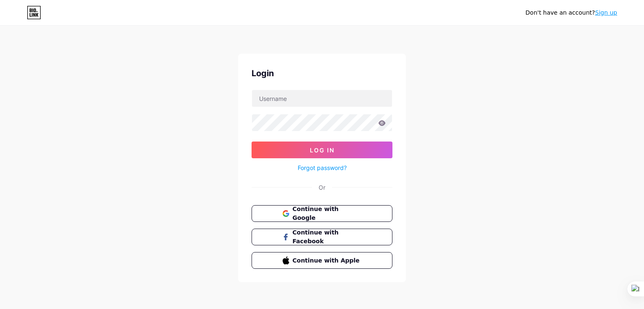 This screenshot has height=309, width=644. What do you see at coordinates (322, 237) in the screenshot?
I see `button: Continue with Facebook` at bounding box center [322, 237].